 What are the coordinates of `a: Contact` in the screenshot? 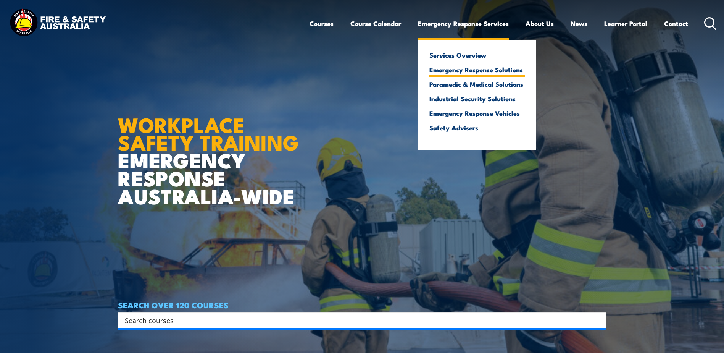 It's located at (676, 23).